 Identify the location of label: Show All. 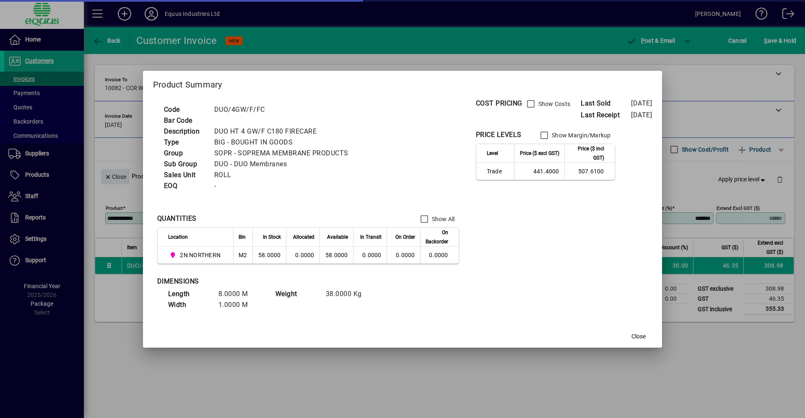
(442, 219).